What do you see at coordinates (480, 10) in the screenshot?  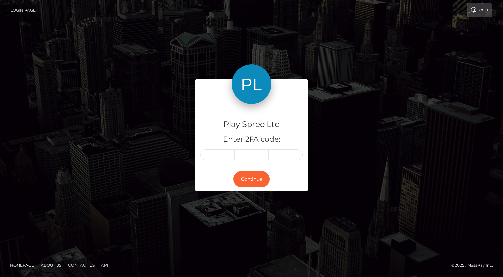 I see `a: Login` at bounding box center [480, 10].